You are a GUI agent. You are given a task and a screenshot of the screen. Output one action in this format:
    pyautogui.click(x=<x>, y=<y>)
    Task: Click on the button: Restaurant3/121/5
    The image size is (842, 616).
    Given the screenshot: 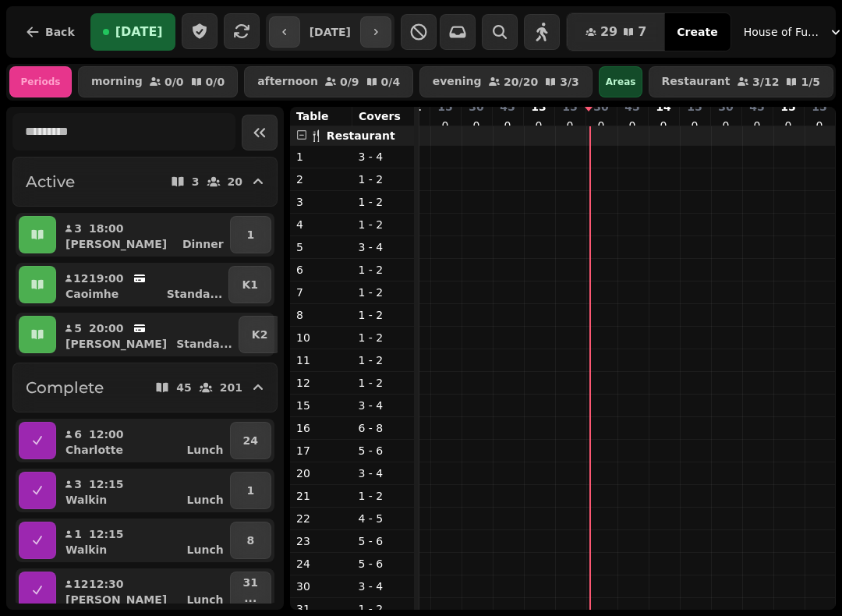 What is the action you would take?
    pyautogui.click(x=740, y=81)
    